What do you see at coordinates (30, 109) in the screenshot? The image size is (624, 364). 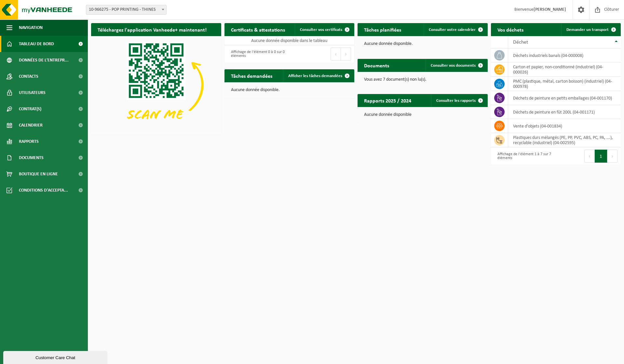 I see `span: Contrat(s)` at bounding box center [30, 109].